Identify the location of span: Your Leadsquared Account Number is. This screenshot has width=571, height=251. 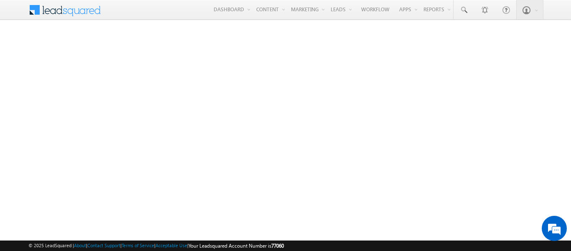
(236, 245).